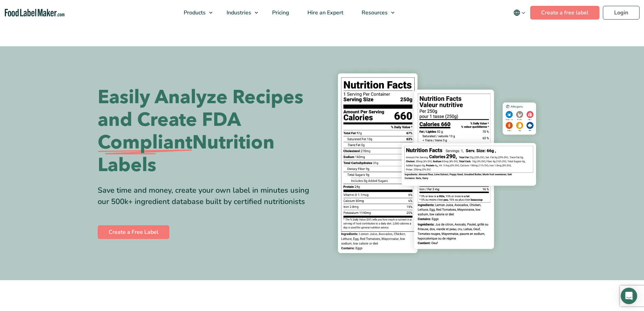 The height and width of the screenshot is (311, 644). What do you see at coordinates (238, 13) in the screenshot?
I see `span: Industries` at bounding box center [238, 13].